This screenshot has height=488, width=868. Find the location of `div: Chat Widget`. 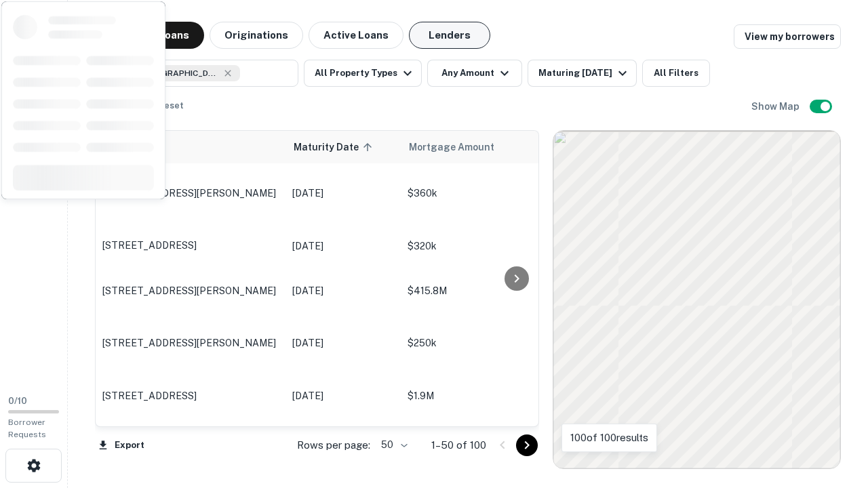

div: Chat Widget is located at coordinates (834, 412).